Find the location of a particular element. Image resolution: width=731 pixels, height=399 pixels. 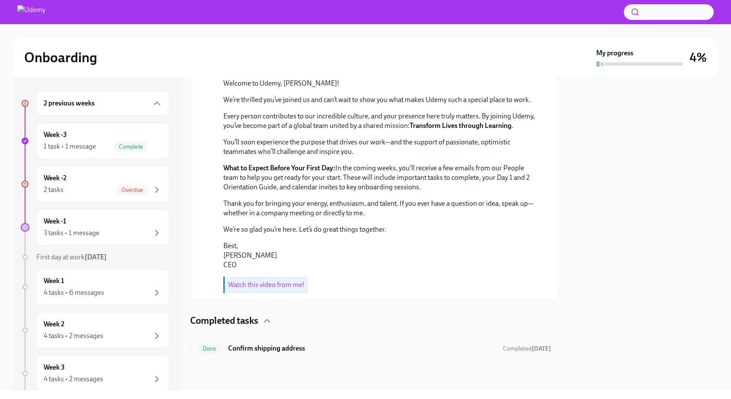

h6: Week -2 is located at coordinates (55, 178).